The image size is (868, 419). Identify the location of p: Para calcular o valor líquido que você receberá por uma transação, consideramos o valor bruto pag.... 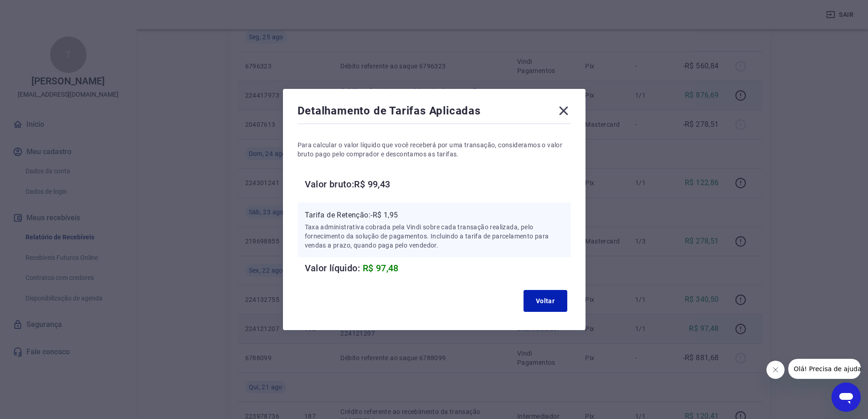
(434, 150).